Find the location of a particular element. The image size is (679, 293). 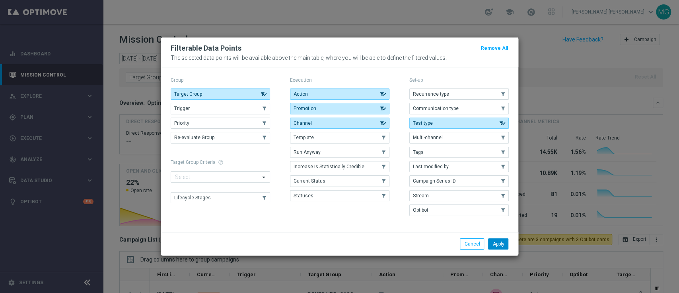

button: Action is located at coordinates (340, 94).